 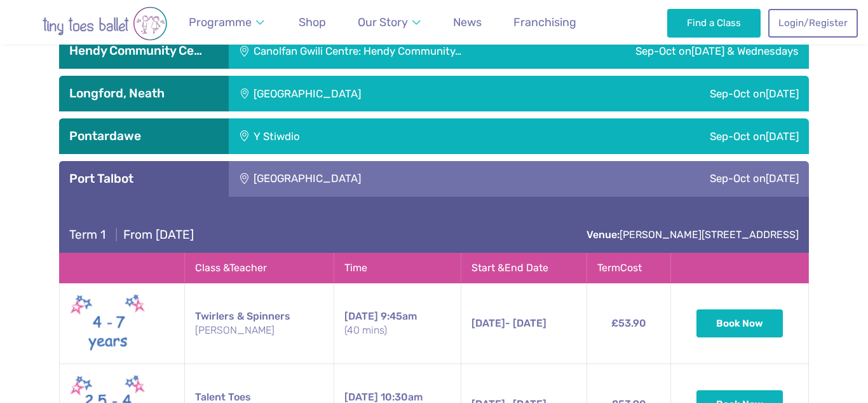 What do you see at coordinates (813, 23) in the screenshot?
I see `a: Login/Register` at bounding box center [813, 23].